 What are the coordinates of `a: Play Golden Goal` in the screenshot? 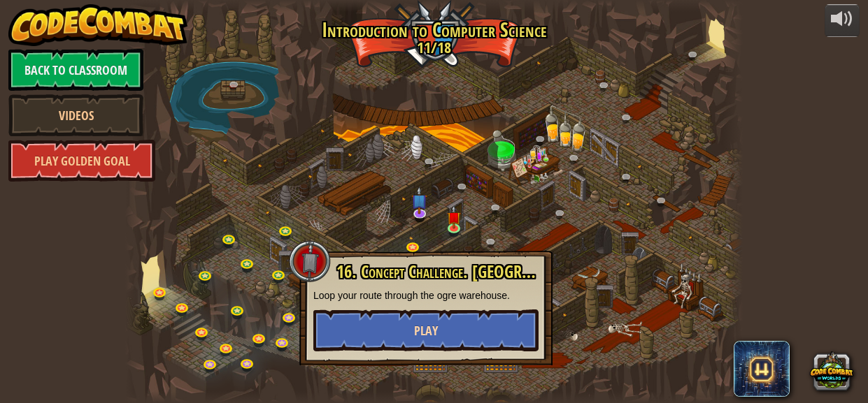 It's located at (82, 160).